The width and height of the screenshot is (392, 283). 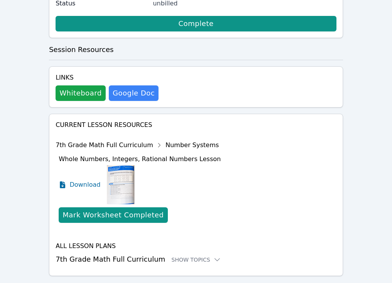 What do you see at coordinates (196, 246) in the screenshot?
I see `h4: All Lesson Plans` at bounding box center [196, 246].